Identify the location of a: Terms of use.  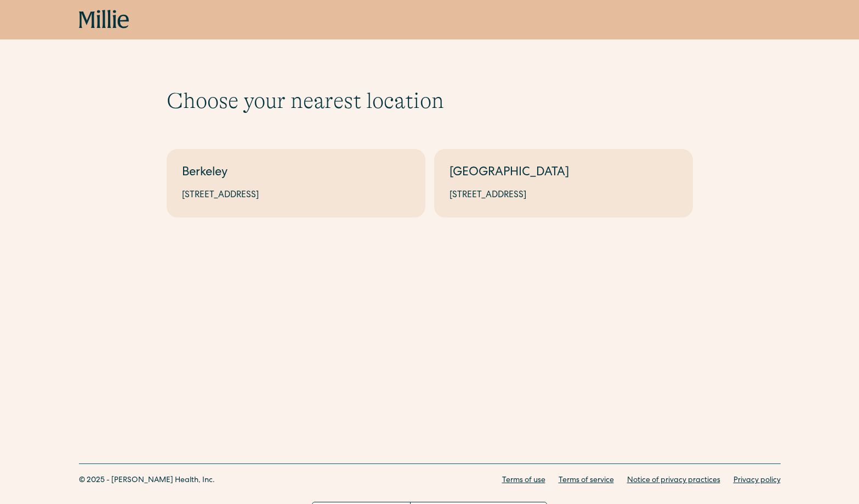
(524, 481).